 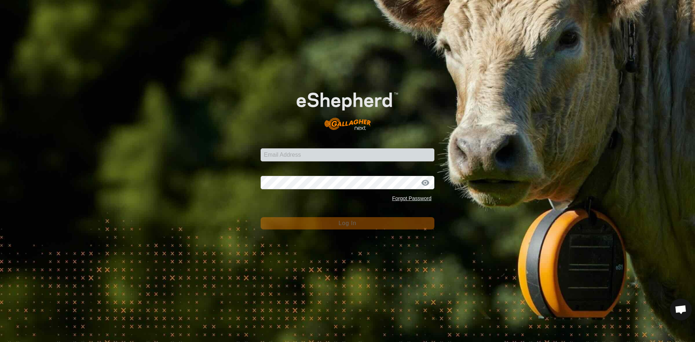 What do you see at coordinates (347, 155) in the screenshot?
I see `input: Email Address` at bounding box center [347, 155].